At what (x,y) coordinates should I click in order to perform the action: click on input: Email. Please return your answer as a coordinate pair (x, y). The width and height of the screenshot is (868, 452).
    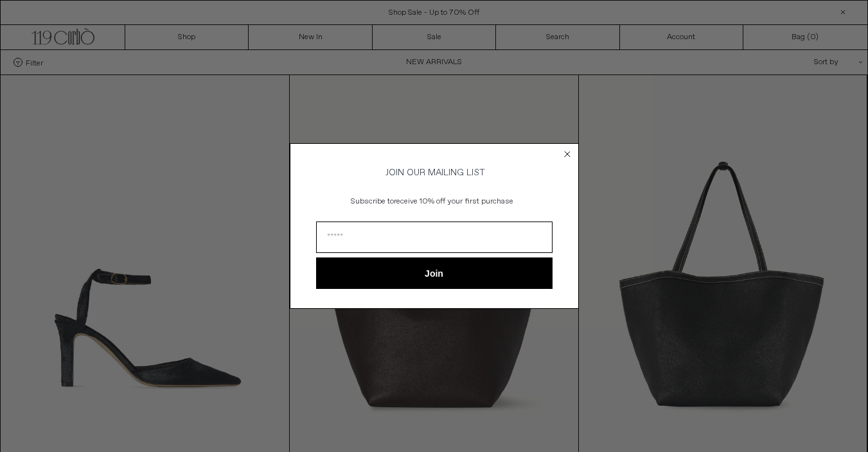
    Looking at the image, I should click on (434, 237).